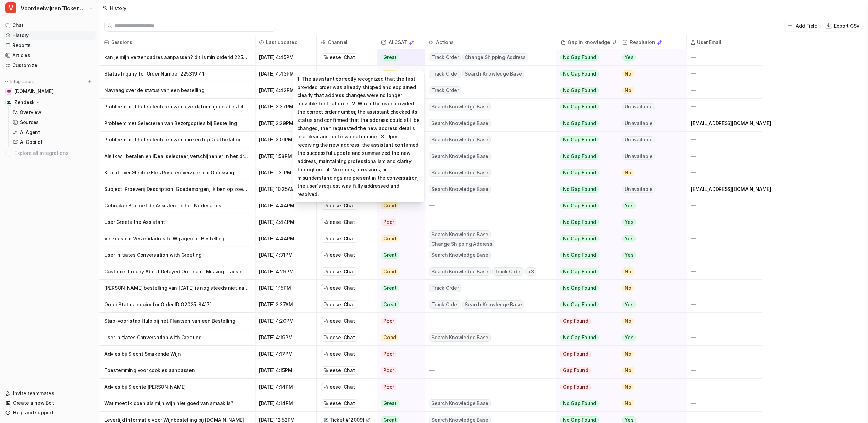  I want to click on div: Profile image for eeselWhen will the updates show up? regards, Frisoeesel•2h ago, so click(69, 103).